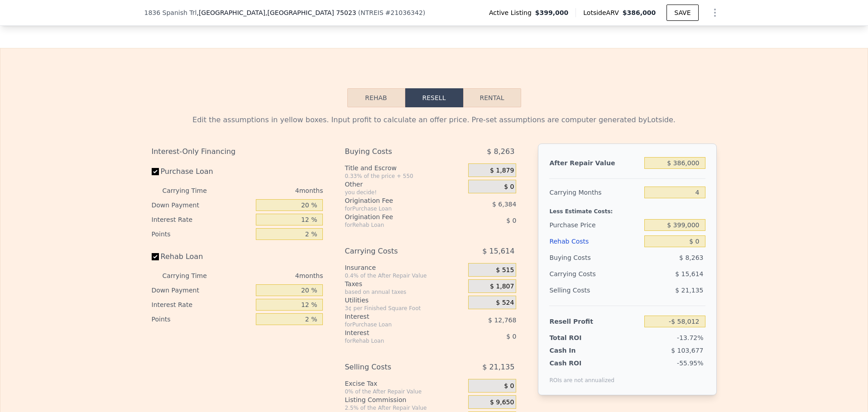 The width and height of the screenshot is (868, 412). What do you see at coordinates (171, 12) in the screenshot?
I see `span: 1836 Spanish Trl` at bounding box center [171, 12].